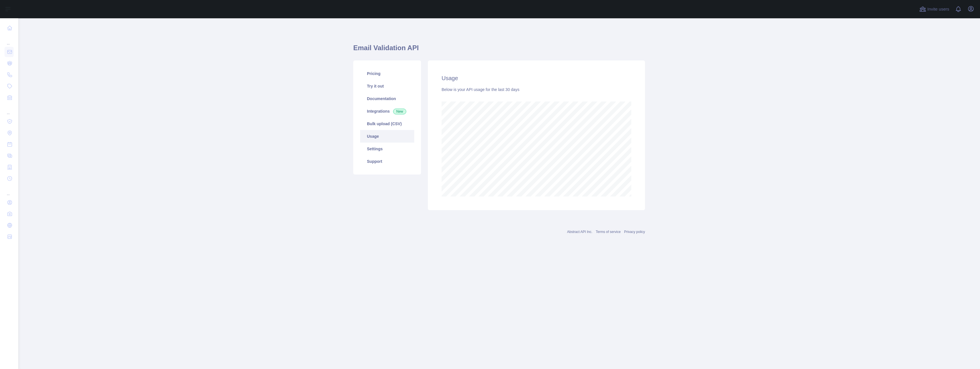  Describe the element at coordinates (536, 89) in the screenshot. I see `div: Below is your API usage for the last 30 days` at that location.